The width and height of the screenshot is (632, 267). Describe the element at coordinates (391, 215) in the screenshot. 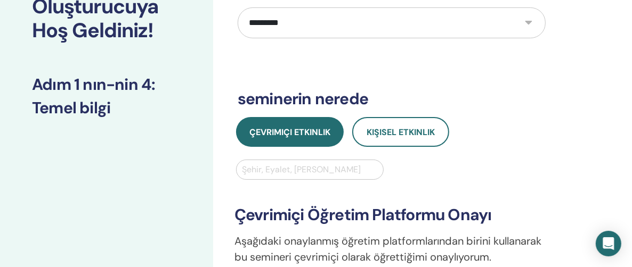

I see `h3: Çevrimiçi Öğretim Platformu Onayı` at that location.